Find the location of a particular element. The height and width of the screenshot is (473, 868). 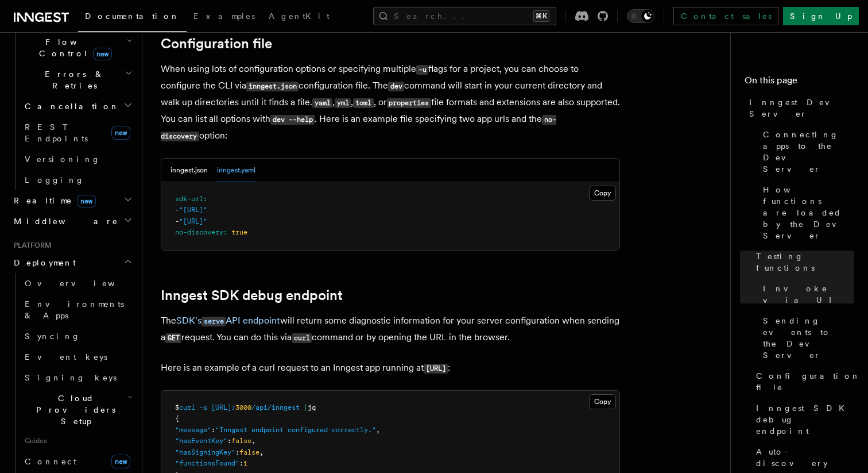

span: How functions are loaded by the Dev Server is located at coordinates (808, 213).